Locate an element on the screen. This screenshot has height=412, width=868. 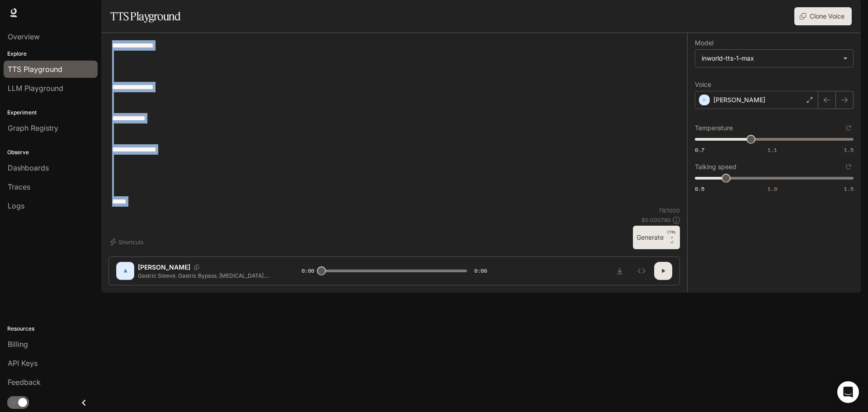
h1: TTS Playground is located at coordinates (145, 16).